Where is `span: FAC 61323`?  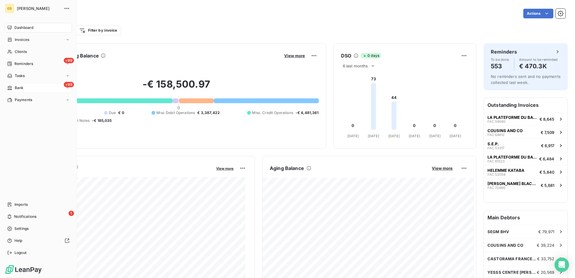 span: FAC 61323 is located at coordinates (496, 161).